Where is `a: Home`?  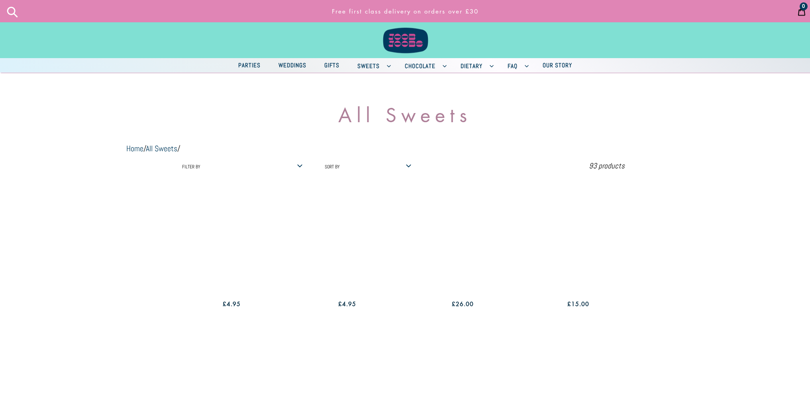 a: Home is located at coordinates (135, 149).